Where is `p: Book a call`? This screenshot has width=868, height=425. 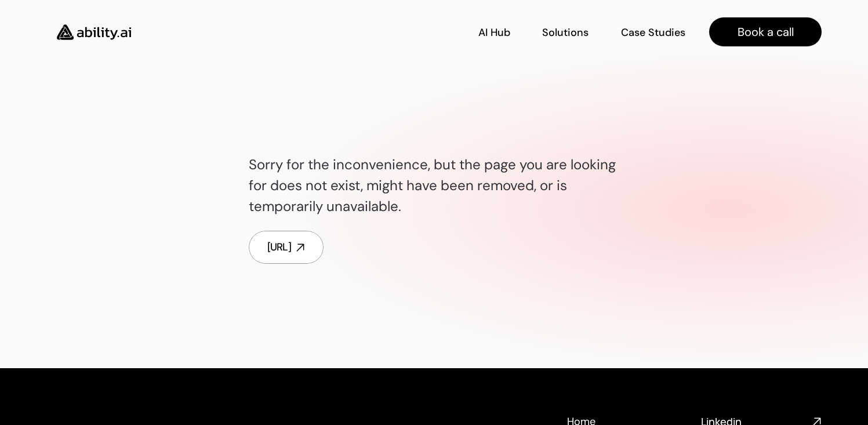
p: Book a call is located at coordinates (765, 32).